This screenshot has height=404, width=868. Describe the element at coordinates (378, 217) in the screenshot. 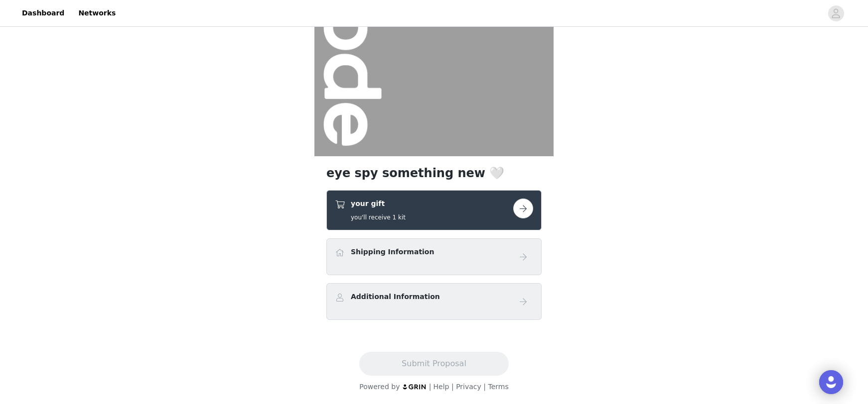

I see `h5: you'll receive 1 kit` at that location.